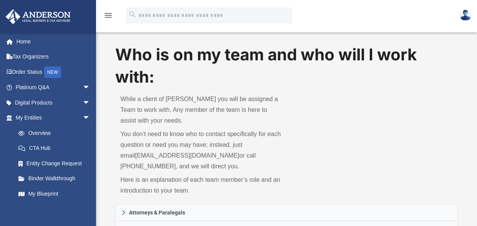  Describe the element at coordinates (54, 193) in the screenshot. I see `a: My Blueprint` at that location.